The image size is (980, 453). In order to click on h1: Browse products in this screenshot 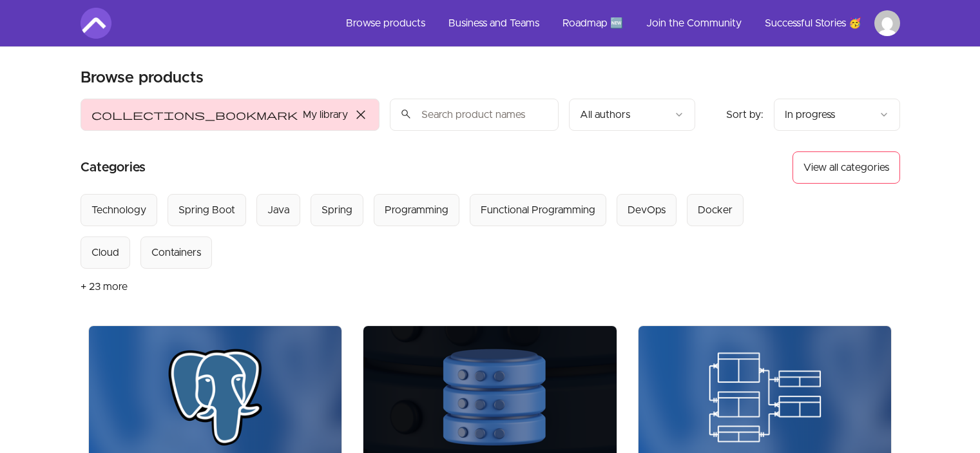, I will do `click(142, 78)`.